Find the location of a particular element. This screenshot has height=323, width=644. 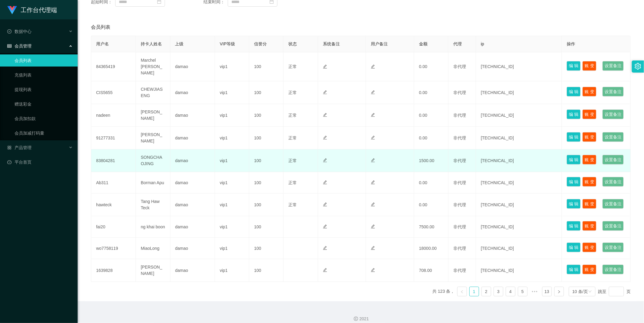

span: 代理 is located at coordinates (457, 44).